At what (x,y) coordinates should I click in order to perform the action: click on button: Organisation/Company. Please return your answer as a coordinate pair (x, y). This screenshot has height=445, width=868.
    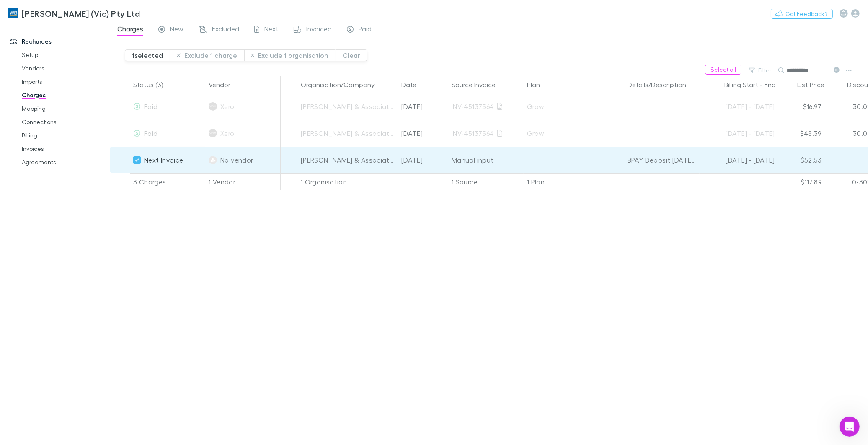
    Looking at the image, I should click on (343, 85).